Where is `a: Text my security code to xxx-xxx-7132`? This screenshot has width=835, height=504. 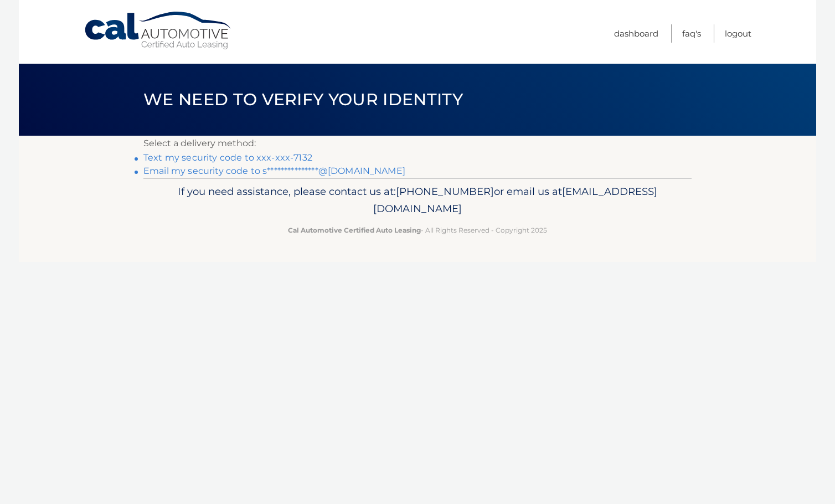 a: Text my security code to xxx-xxx-7132 is located at coordinates (228, 158).